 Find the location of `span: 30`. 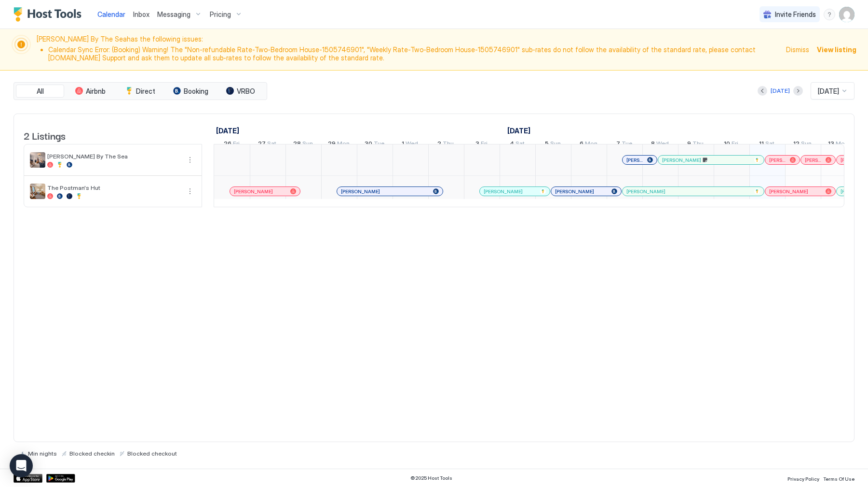

span: 30 is located at coordinates (369, 144).